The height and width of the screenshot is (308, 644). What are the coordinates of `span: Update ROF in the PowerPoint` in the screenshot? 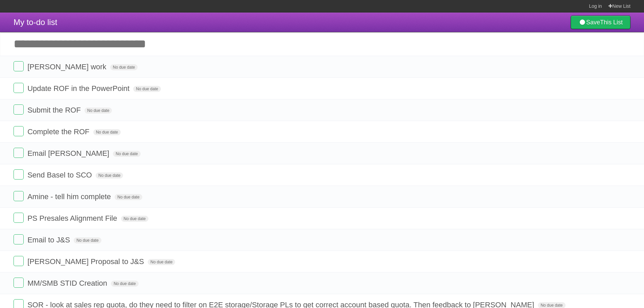 It's located at (79, 88).